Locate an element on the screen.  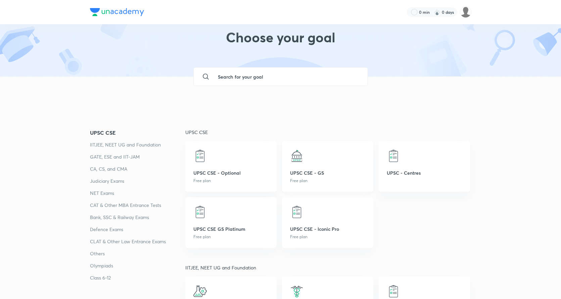
img: Abdul Ramzeen is located at coordinates (466, 12).